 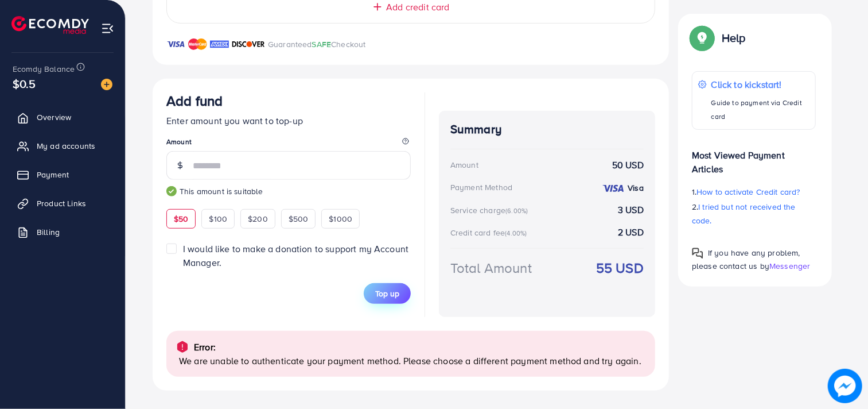 I want to click on p: Help, so click(x=734, y=38).